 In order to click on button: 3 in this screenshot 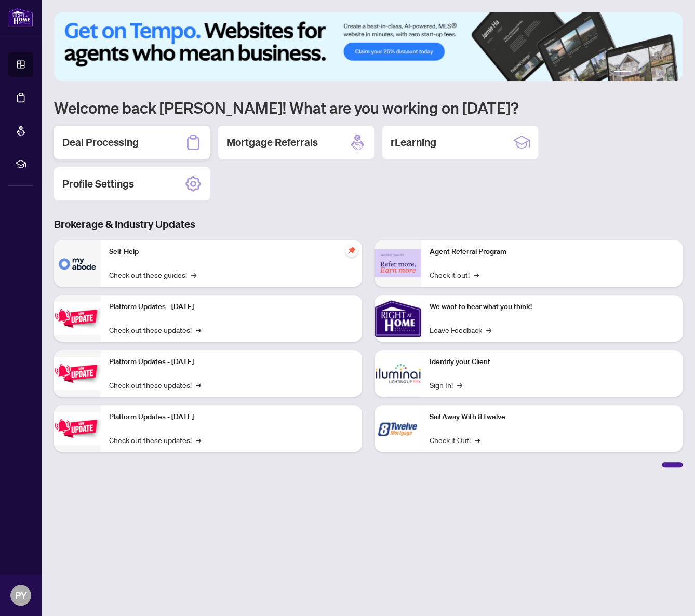, I will do `click(645, 73)`.